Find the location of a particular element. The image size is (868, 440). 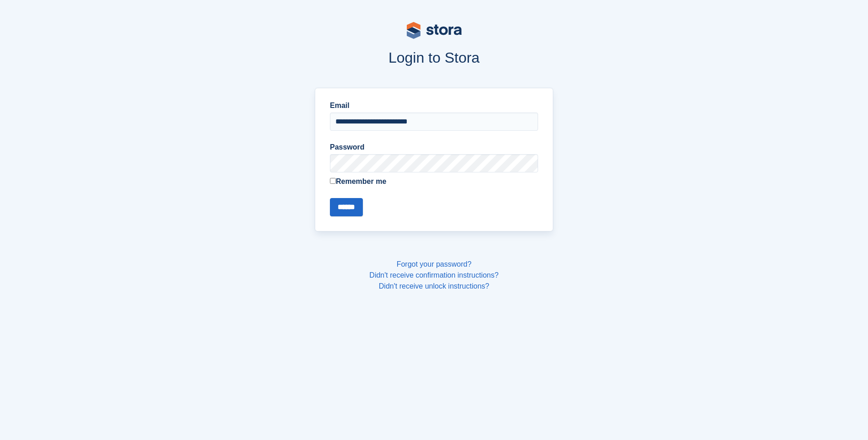

label: Remember me is located at coordinates (434, 181).